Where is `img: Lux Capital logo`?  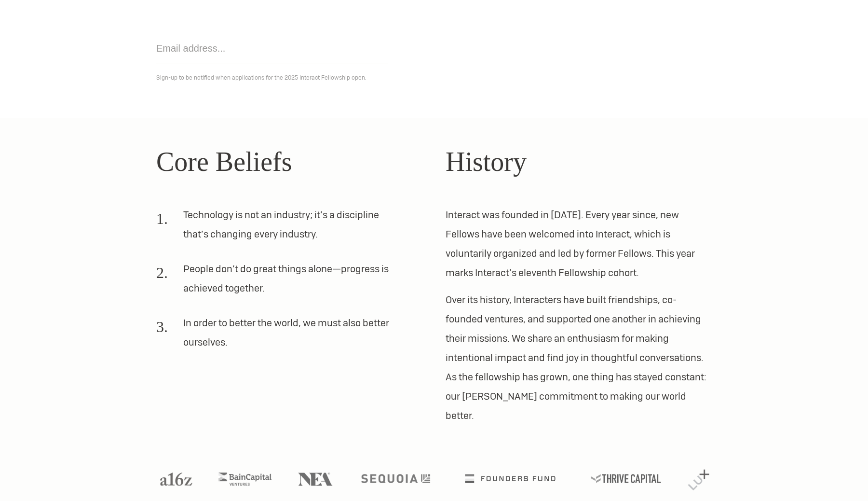
img: Lux Capital logo is located at coordinates (698, 480).